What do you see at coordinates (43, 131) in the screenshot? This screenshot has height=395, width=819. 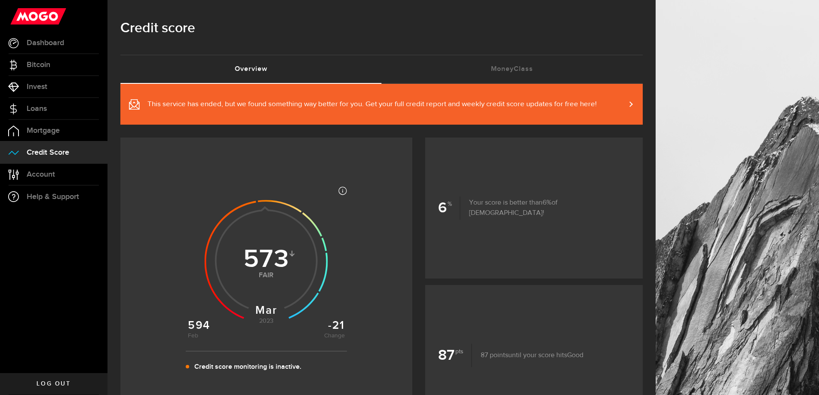 I see `span: Mortgage` at bounding box center [43, 131].